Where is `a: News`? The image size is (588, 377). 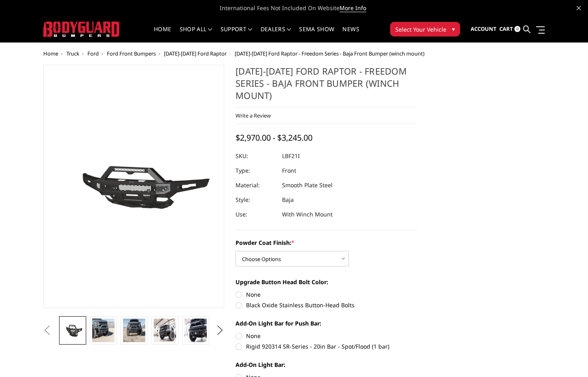
a: News is located at coordinates (350, 34).